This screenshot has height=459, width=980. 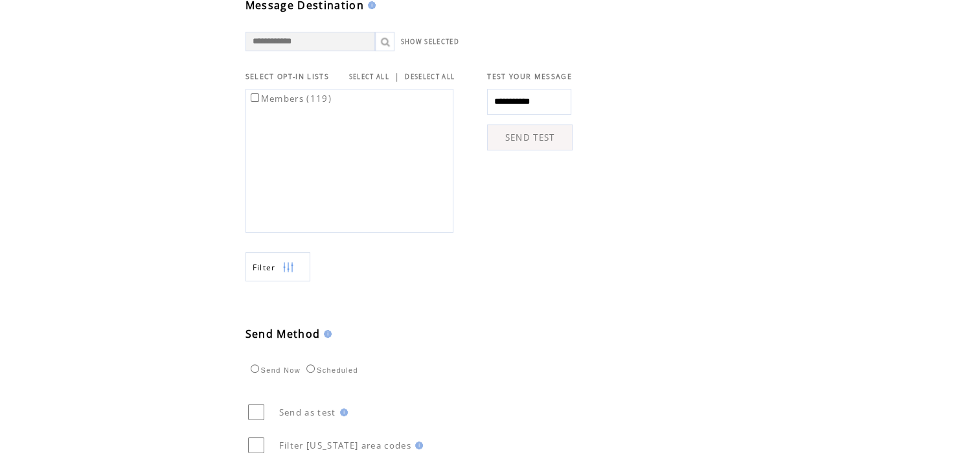 I want to click on a: DESELECT ALL, so click(x=429, y=76).